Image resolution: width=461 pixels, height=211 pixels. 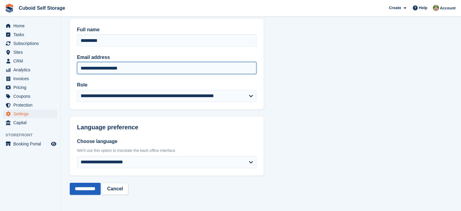 I want to click on span: Account, so click(x=448, y=8).